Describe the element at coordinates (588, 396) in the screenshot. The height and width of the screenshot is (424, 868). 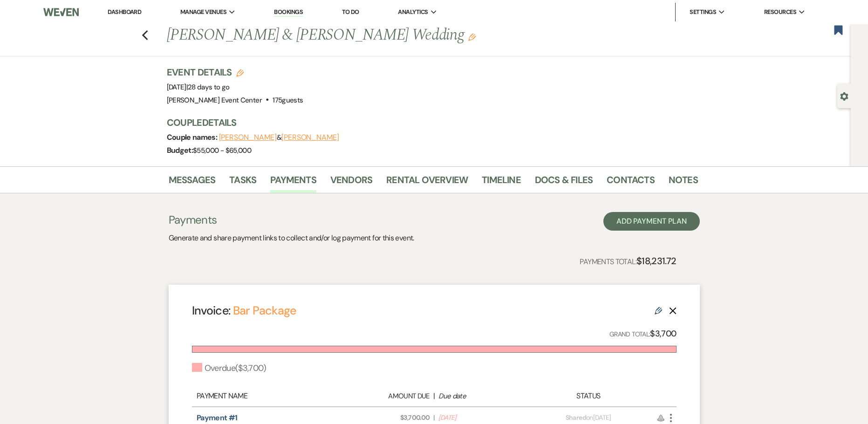
I see `div: Status` at that location.